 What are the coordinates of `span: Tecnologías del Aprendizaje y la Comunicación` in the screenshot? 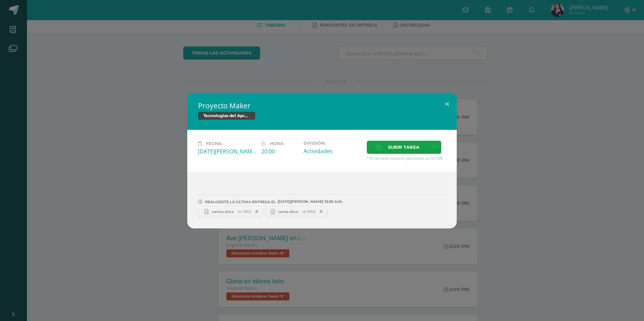 It's located at (227, 115).